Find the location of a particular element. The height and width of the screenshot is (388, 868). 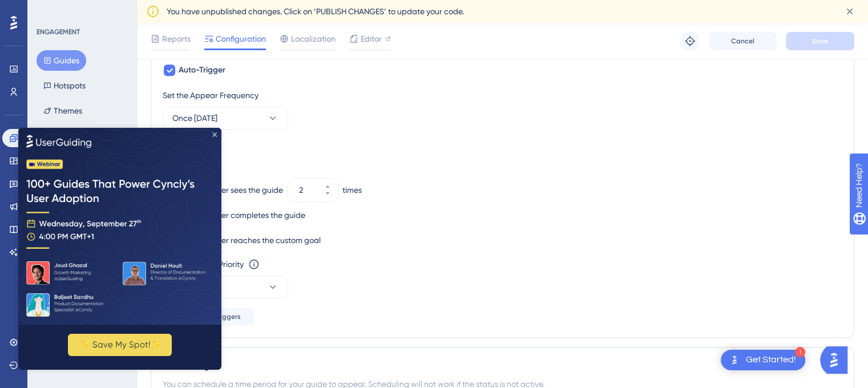

button: Save is located at coordinates (820, 41).